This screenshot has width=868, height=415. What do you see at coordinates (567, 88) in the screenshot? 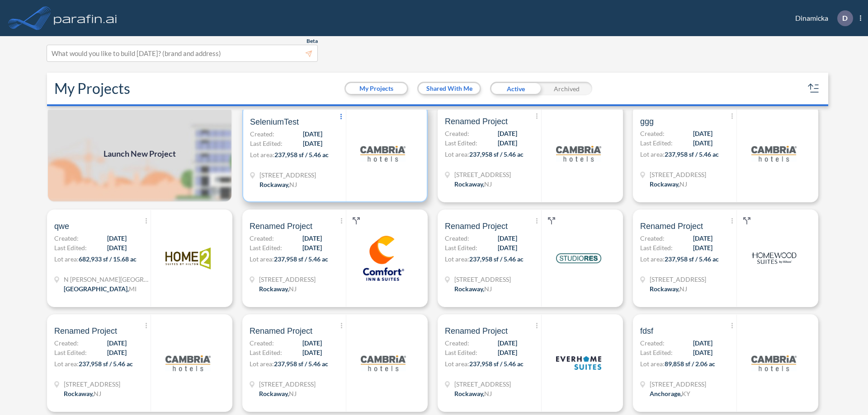
I see `div: Archived` at bounding box center [567, 88].